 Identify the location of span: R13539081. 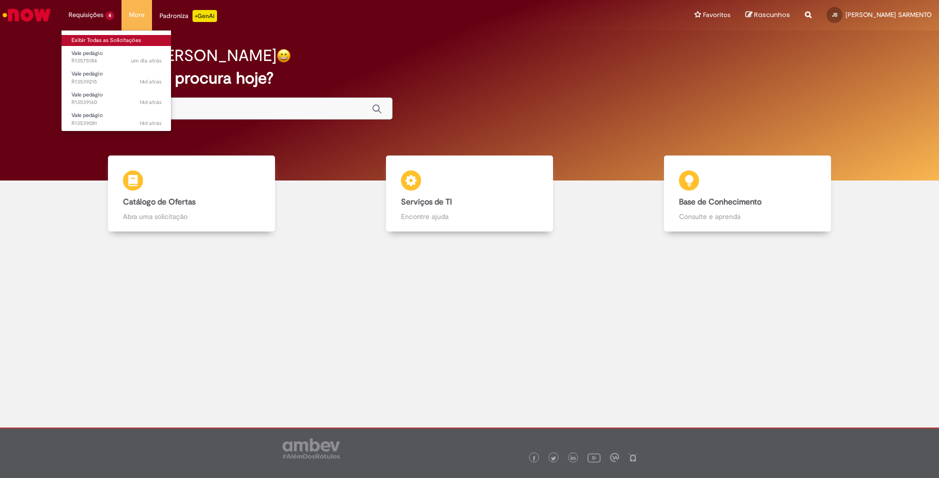
(117, 124).